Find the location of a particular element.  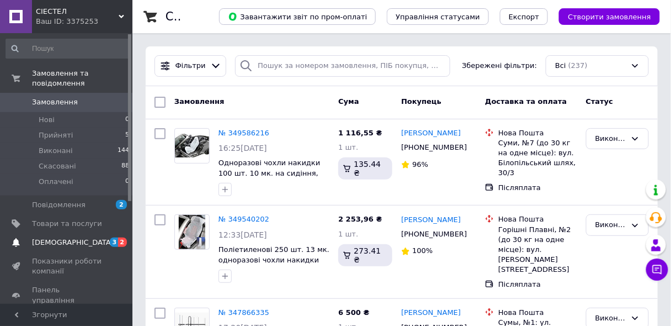

span: Доставка та оплата is located at coordinates (526, 101).